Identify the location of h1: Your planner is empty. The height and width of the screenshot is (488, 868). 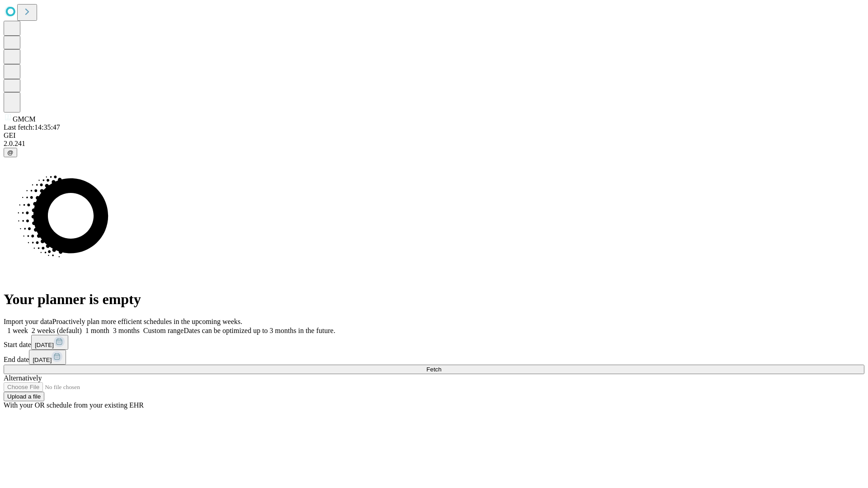
(434, 299).